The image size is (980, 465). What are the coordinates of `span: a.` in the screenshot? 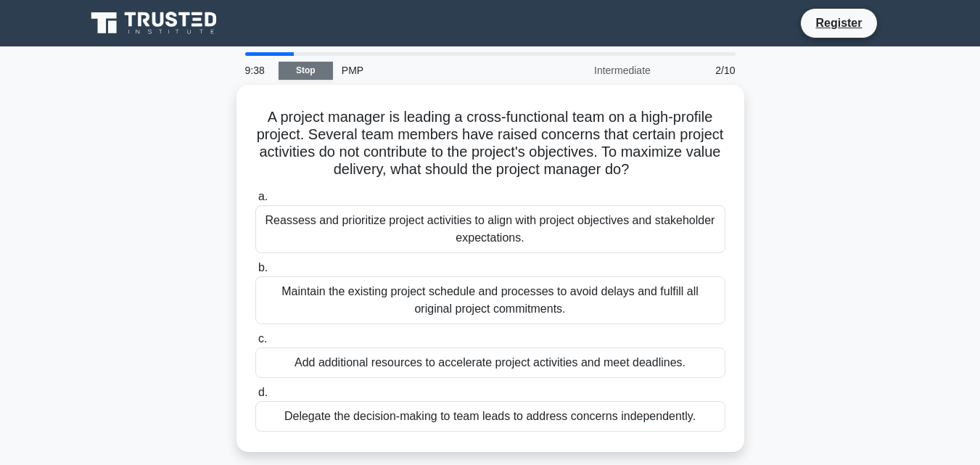 It's located at (262, 196).